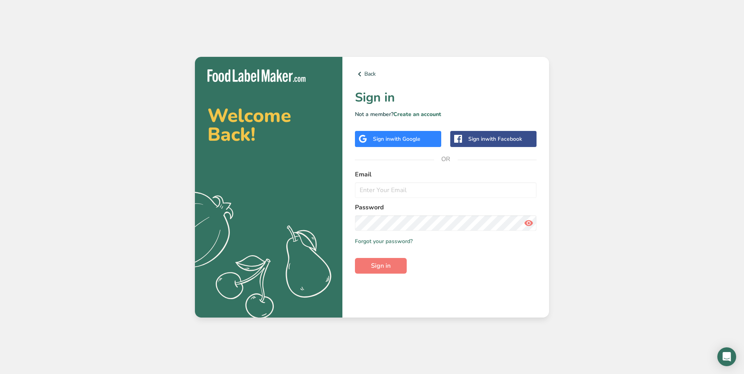 Image resolution: width=744 pixels, height=374 pixels. What do you see at coordinates (445, 98) in the screenshot?
I see `h1: Sign in` at bounding box center [445, 98].